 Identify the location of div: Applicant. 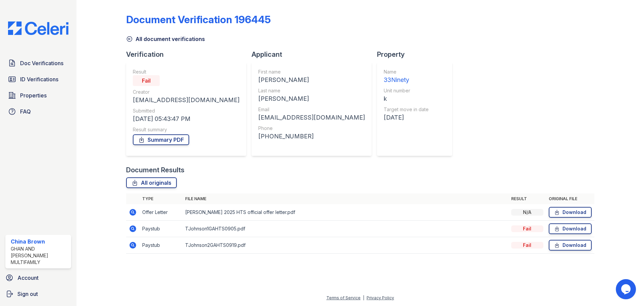
(314, 54).